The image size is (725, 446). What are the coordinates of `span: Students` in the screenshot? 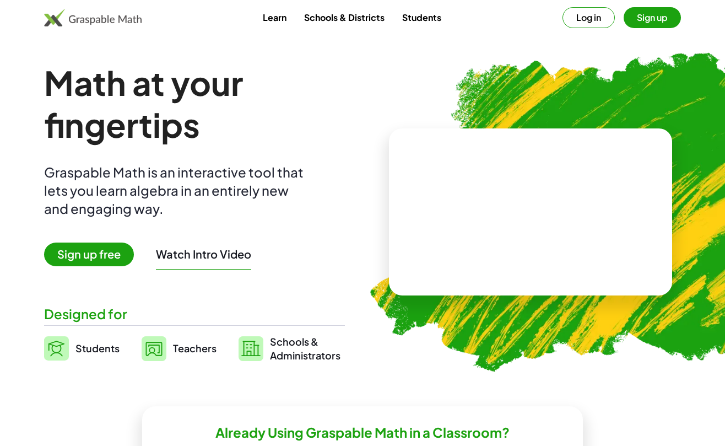 It's located at (98, 348).